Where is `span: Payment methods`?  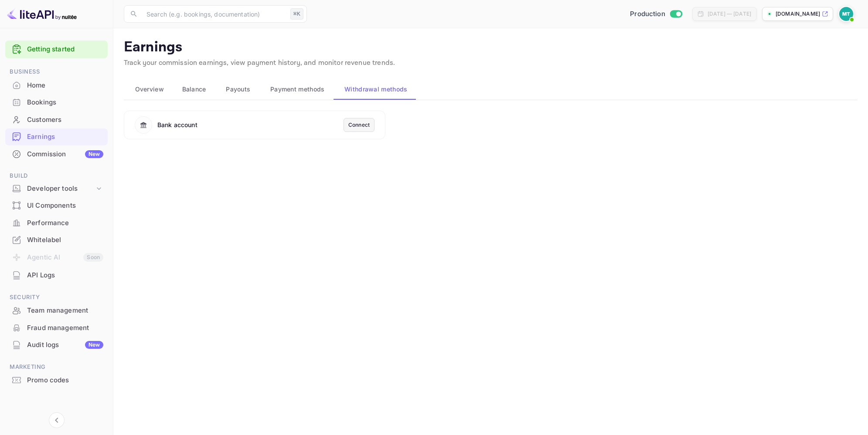
span: Payment methods is located at coordinates (298, 89).